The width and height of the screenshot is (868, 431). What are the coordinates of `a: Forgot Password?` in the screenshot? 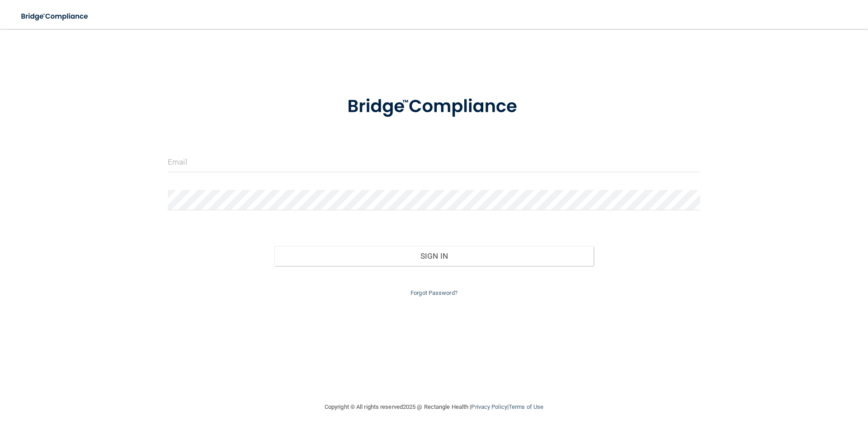 It's located at (434, 293).